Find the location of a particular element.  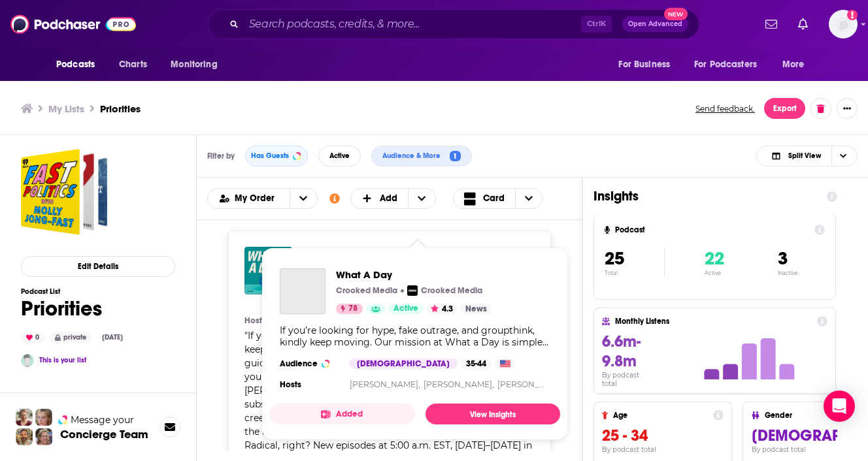

h3: 25 - 34 is located at coordinates (662, 435).